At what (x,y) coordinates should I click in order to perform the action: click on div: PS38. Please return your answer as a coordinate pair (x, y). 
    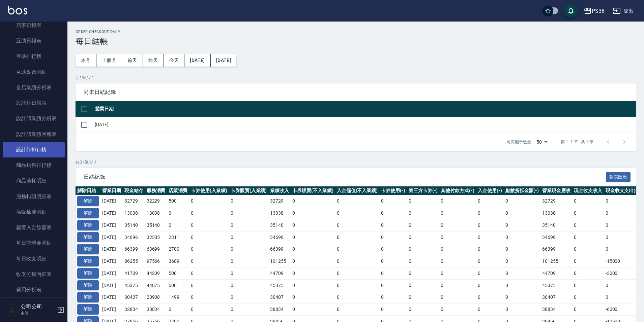
    Looking at the image, I should click on (598, 11).